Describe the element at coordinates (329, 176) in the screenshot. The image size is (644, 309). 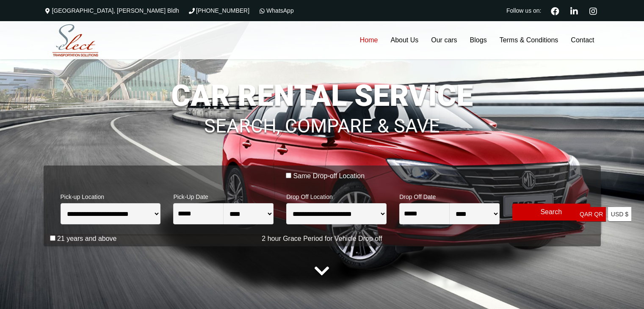
I see `label: Same Drop-off Location` at that location.